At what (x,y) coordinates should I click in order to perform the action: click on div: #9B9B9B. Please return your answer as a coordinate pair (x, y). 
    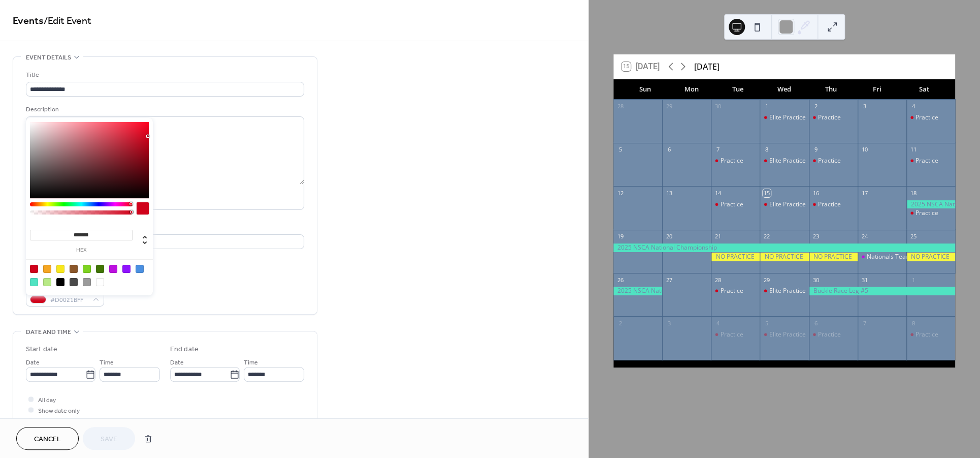
    Looking at the image, I should click on (87, 282).